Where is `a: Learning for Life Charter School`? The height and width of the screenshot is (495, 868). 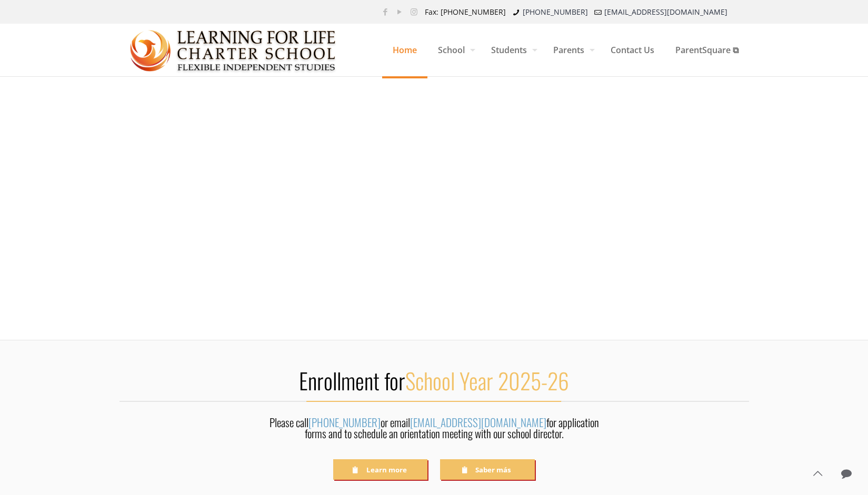 a: Learning for Life Charter School is located at coordinates (233, 50).